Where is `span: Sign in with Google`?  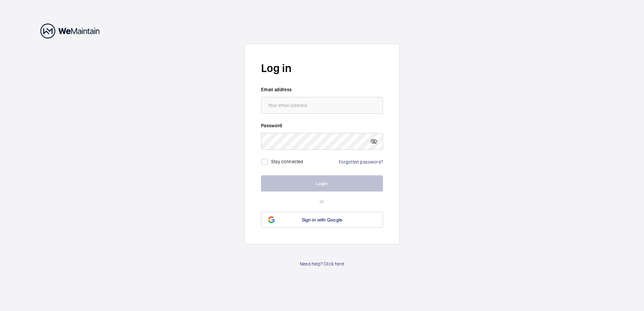
span: Sign in with Google is located at coordinates (322, 220).